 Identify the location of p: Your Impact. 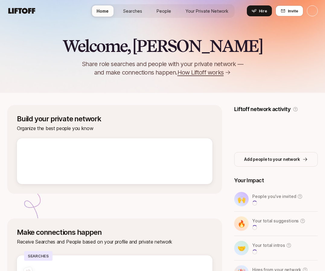
(276, 180).